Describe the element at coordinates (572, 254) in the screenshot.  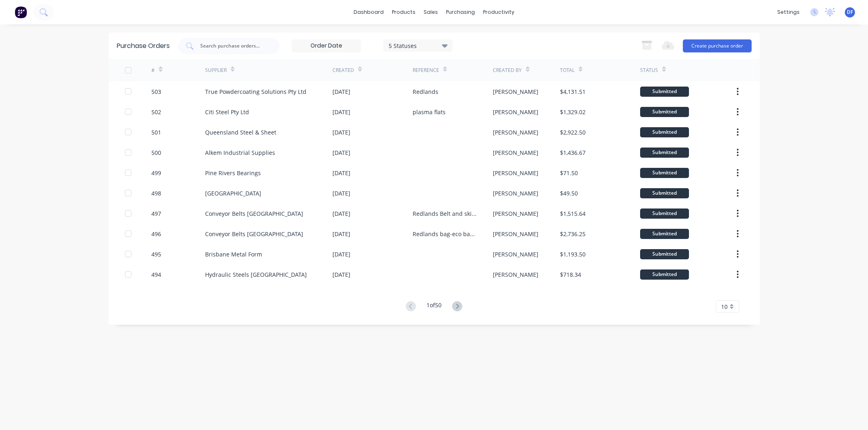
I see `div: $1,193.50` at that location.